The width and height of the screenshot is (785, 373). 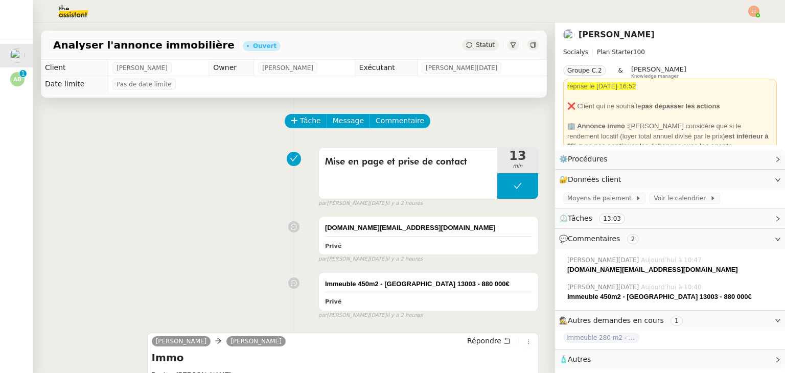 What do you see at coordinates (615, 52) in the screenshot?
I see `span: Plan Starter` at bounding box center [615, 52].